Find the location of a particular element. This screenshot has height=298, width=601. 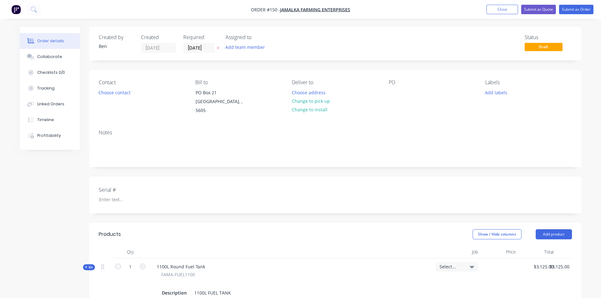

div: Notes is located at coordinates (335, 132).